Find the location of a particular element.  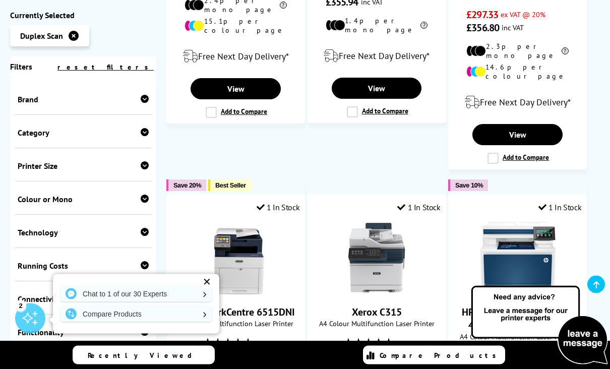

span: £356.80 is located at coordinates (483, 28).